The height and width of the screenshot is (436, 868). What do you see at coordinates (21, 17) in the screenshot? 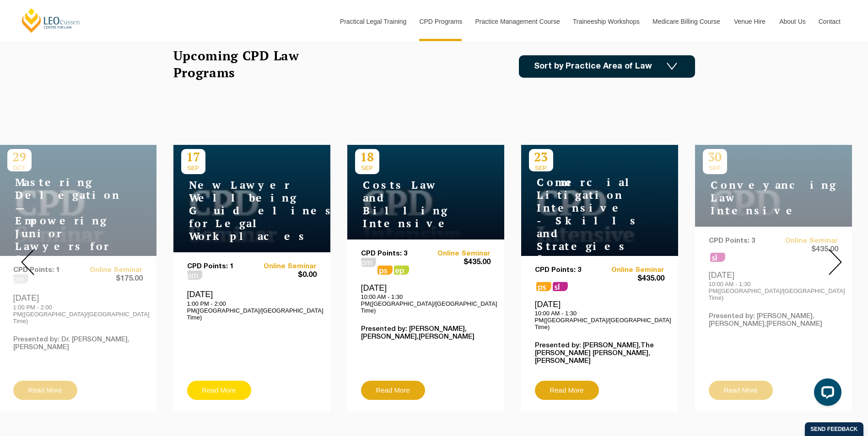
I see `button: Open LiveChat chat widget` at bounding box center [21, 17].